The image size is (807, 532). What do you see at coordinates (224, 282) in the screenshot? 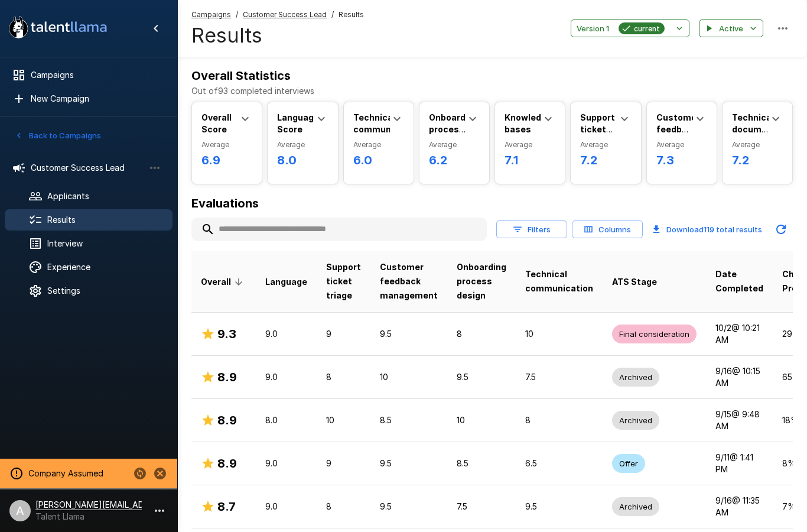
I see `span: Overall` at bounding box center [224, 282].